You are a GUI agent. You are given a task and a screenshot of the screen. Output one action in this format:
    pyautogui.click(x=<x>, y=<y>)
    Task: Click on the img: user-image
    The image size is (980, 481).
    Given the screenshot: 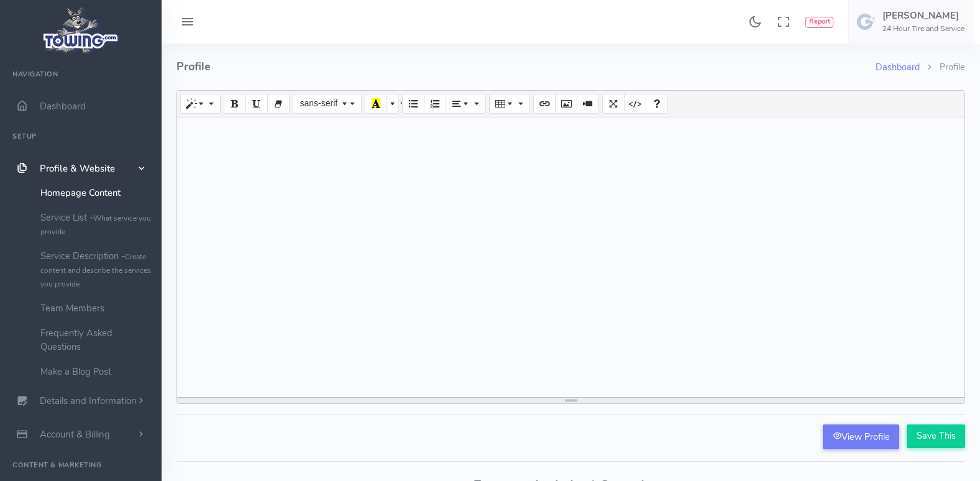 What is the action you would take?
    pyautogui.click(x=866, y=22)
    